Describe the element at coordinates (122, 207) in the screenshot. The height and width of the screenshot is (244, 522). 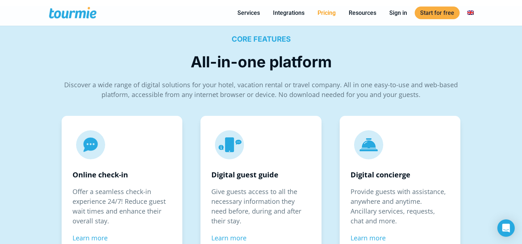
I see `p: Offer a seamless check-in experience 24/7! Reduce guest wait times and enhance their overall stay.` at that location.